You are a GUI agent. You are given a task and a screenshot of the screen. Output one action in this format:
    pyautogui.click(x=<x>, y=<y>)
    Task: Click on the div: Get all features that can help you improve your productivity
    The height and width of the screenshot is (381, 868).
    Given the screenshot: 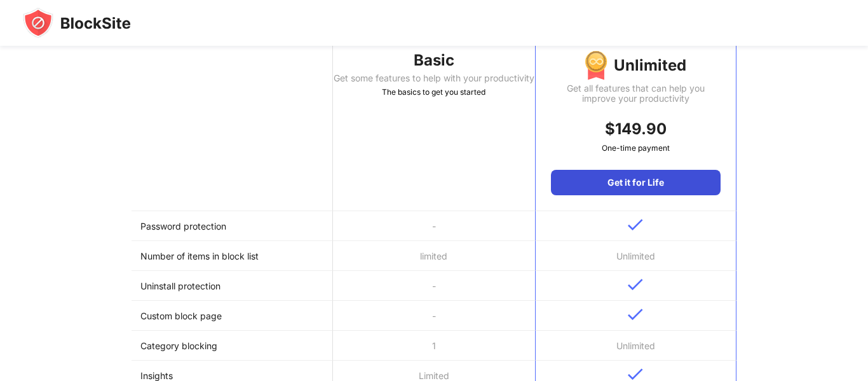 What is the action you would take?
    pyautogui.click(x=635, y=93)
    